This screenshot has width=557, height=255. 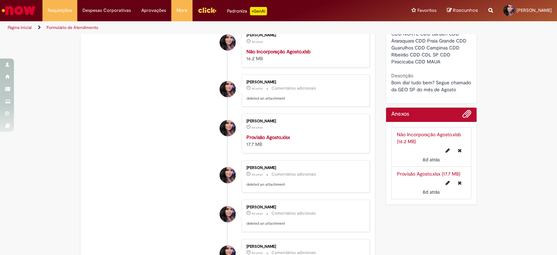 What do you see at coordinates (448, 183) in the screenshot?
I see `button: Editar nome de arquivo Provisão Agosto.xlsx` at bounding box center [448, 183].